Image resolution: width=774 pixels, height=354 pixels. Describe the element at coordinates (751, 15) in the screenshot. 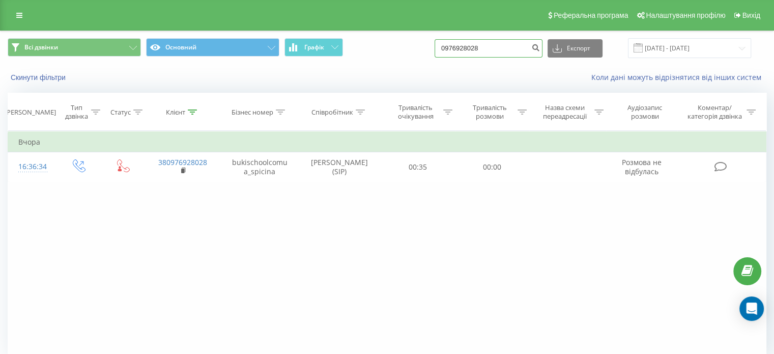

I see `span: Вихід` at that location.